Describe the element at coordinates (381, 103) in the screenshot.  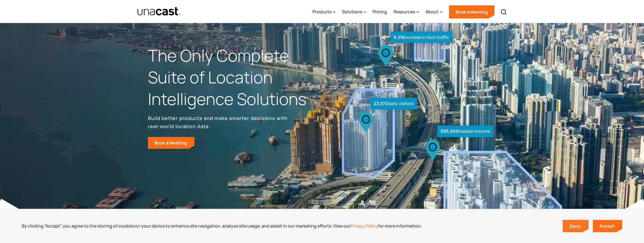
I see `strong: 23,570` at that location.